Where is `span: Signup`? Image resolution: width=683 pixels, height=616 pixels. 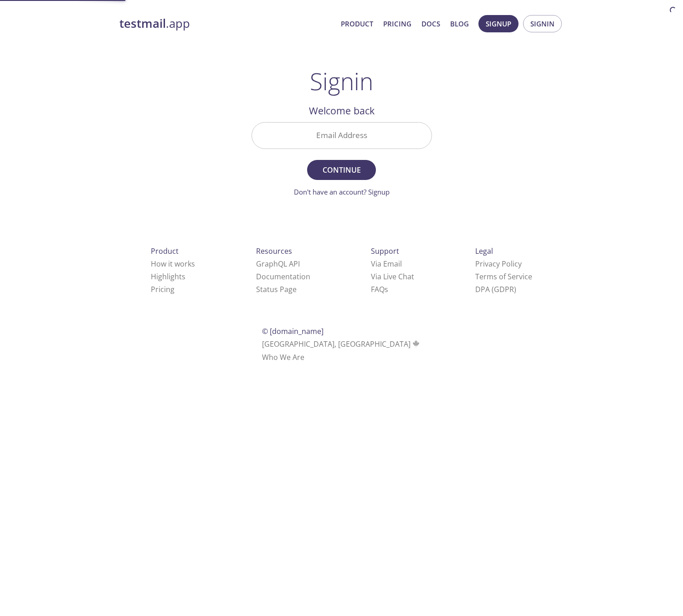 span: Signup is located at coordinates (499, 24).